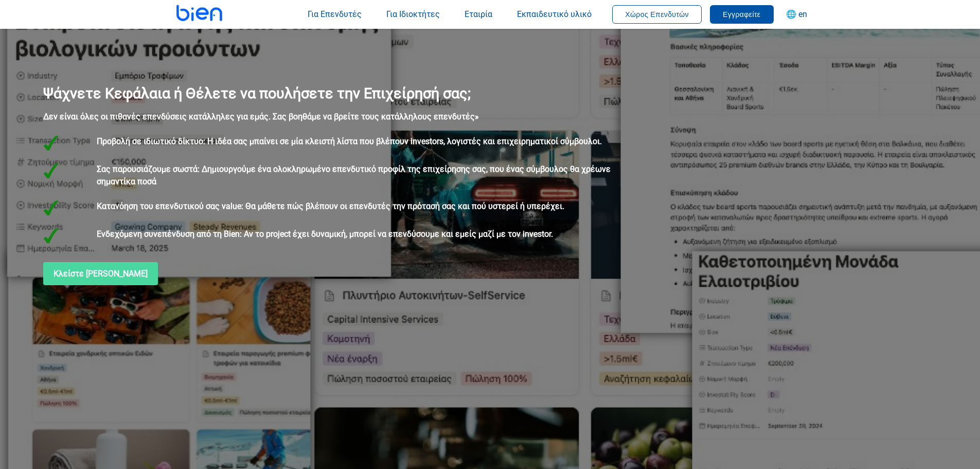 The width and height of the screenshot is (980, 469). What do you see at coordinates (742, 15) in the screenshot?
I see `button: Εγγραφείτε` at bounding box center [742, 15].